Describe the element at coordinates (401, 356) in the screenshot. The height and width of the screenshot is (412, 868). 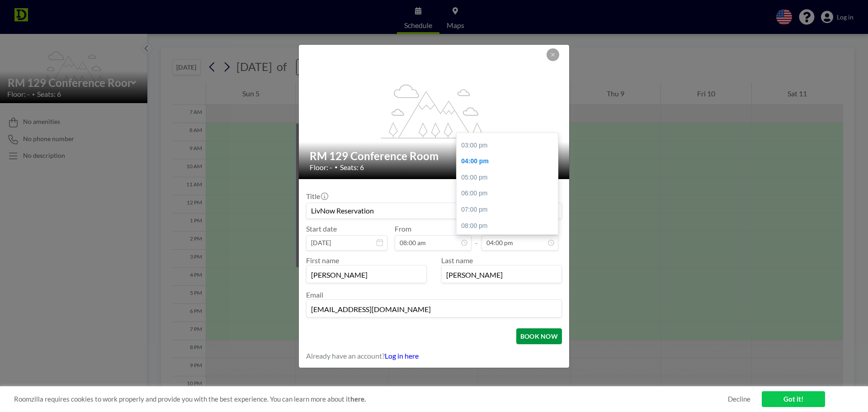
I see `a: Log in here` at that location.